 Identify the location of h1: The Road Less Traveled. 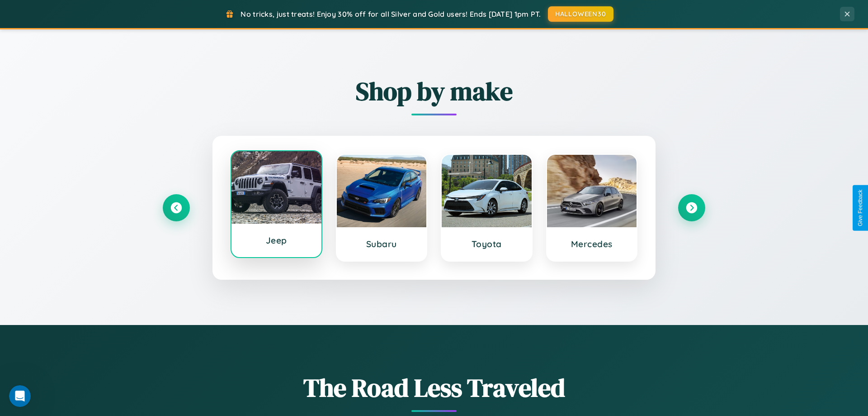
(434, 388).